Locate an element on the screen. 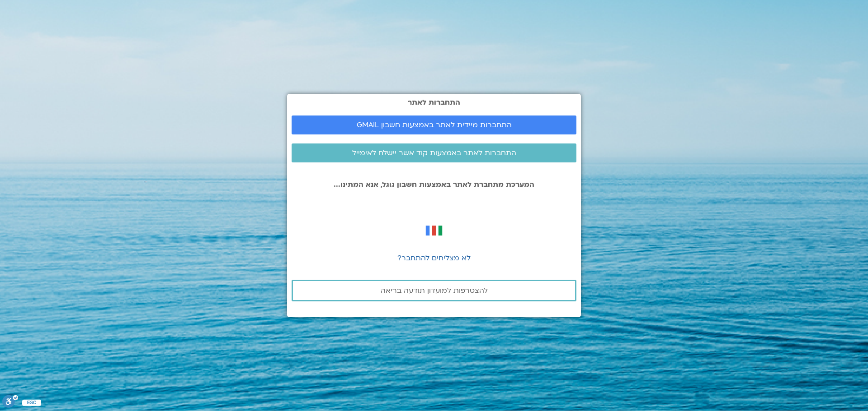 The width and height of the screenshot is (868, 411). span: לא מצליחים להתחבר? is located at coordinates (434, 258).